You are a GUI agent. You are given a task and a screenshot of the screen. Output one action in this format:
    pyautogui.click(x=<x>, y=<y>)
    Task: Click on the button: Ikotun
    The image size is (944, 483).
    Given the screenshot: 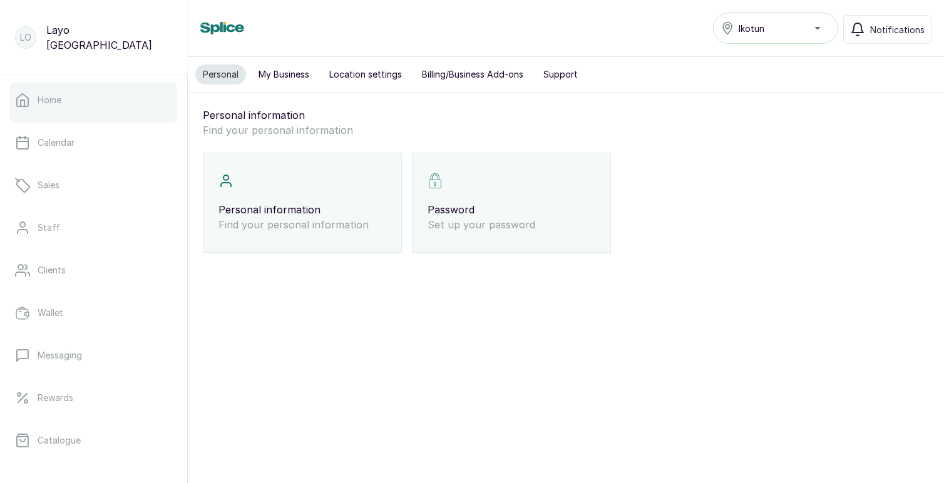 What is the action you would take?
    pyautogui.click(x=775, y=28)
    